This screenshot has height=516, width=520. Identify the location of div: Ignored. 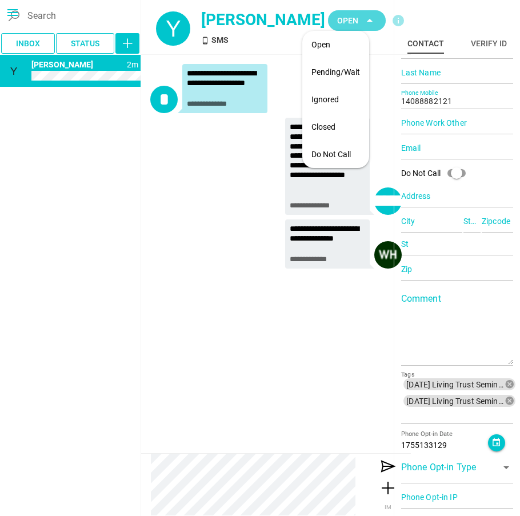
(335, 99).